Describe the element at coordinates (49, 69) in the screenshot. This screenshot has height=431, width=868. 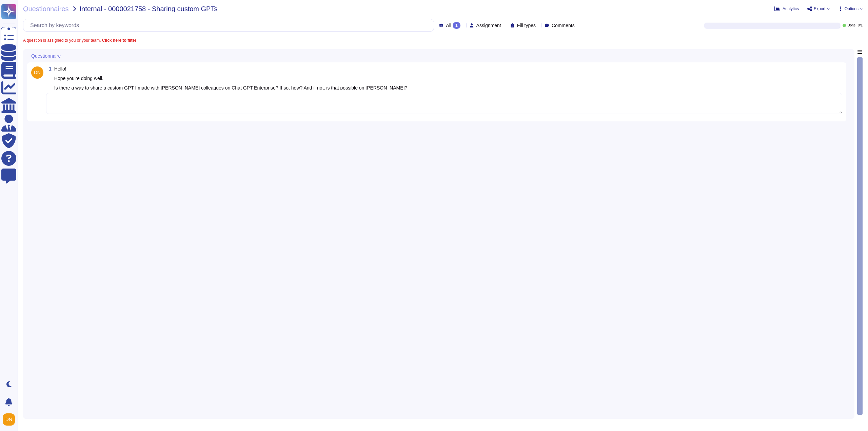
I see `span: 1` at that location.